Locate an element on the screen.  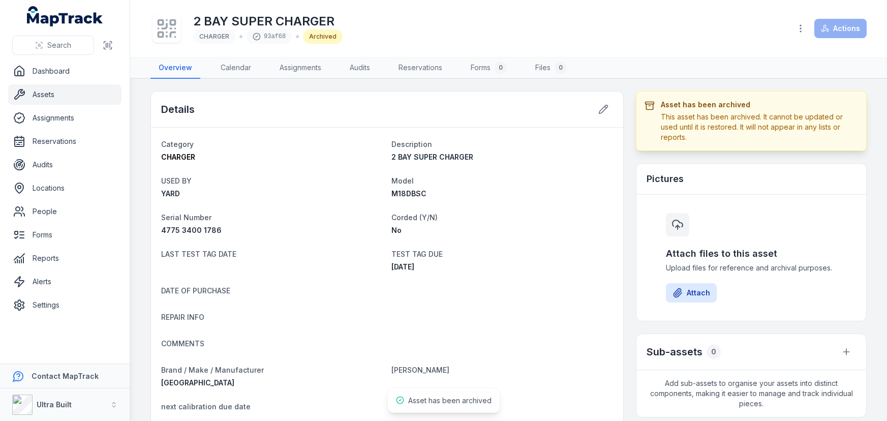
span: next calibration due date is located at coordinates (206, 406).